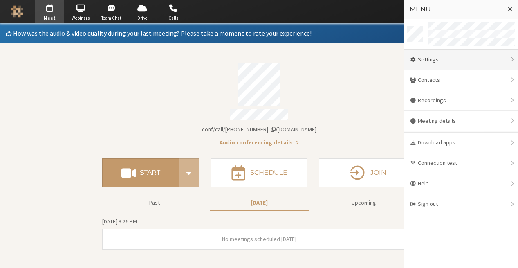  What do you see at coordinates (259, 102) in the screenshot?
I see `section: Account details` at bounding box center [259, 102].